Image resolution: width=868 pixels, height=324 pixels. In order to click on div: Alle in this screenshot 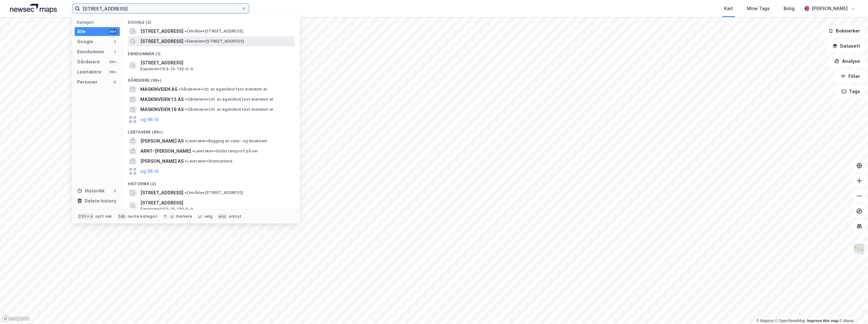, I will do `click(81, 32)`.